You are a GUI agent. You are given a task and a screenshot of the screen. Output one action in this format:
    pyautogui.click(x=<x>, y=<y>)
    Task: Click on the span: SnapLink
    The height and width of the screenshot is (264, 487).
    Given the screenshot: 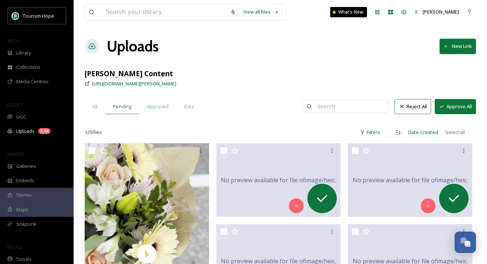 What is the action you would take?
    pyautogui.click(x=26, y=224)
    